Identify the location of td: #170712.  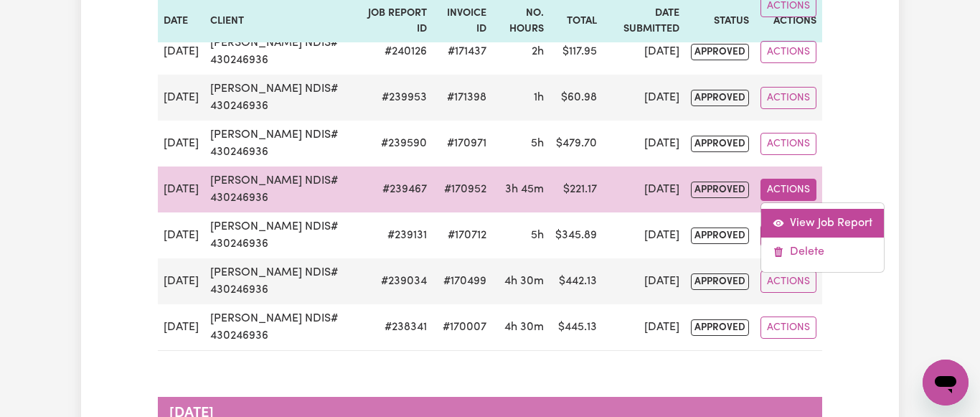
(462, 235).